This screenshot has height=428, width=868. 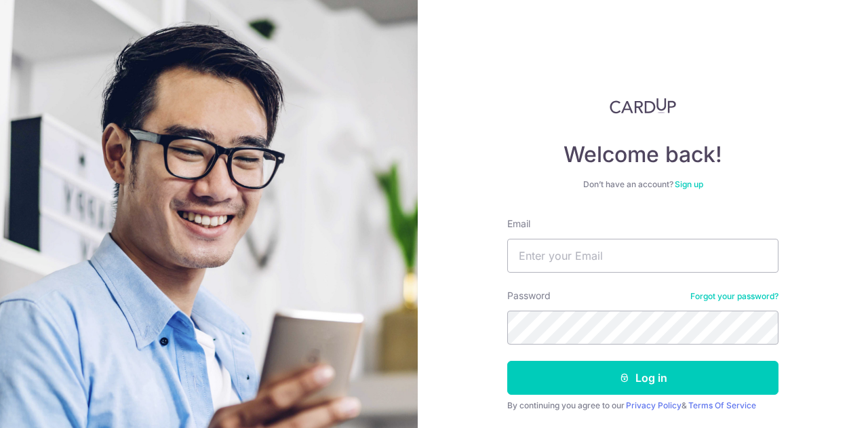 I want to click on label: Email, so click(x=518, y=224).